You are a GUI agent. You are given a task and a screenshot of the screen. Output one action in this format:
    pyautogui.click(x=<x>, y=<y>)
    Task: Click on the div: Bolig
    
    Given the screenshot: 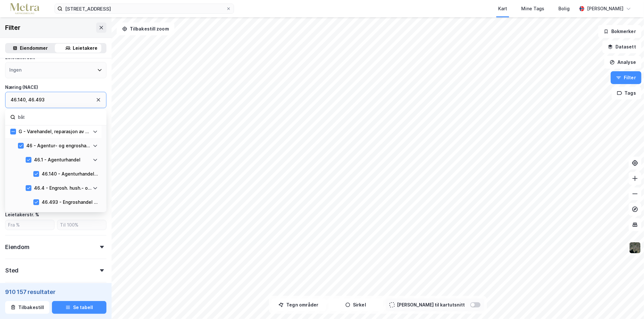 What is the action you would take?
    pyautogui.click(x=563, y=9)
    